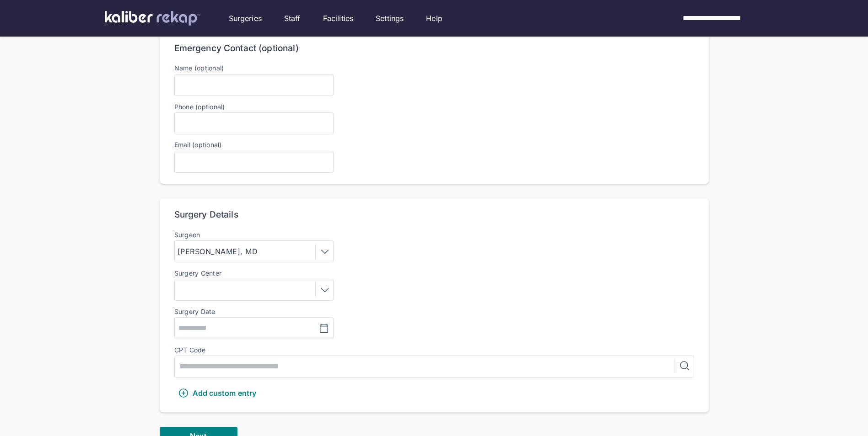 The height and width of the screenshot is (436, 868). Describe the element at coordinates (245, 18) in the screenshot. I see `div: Surgeries` at that location.